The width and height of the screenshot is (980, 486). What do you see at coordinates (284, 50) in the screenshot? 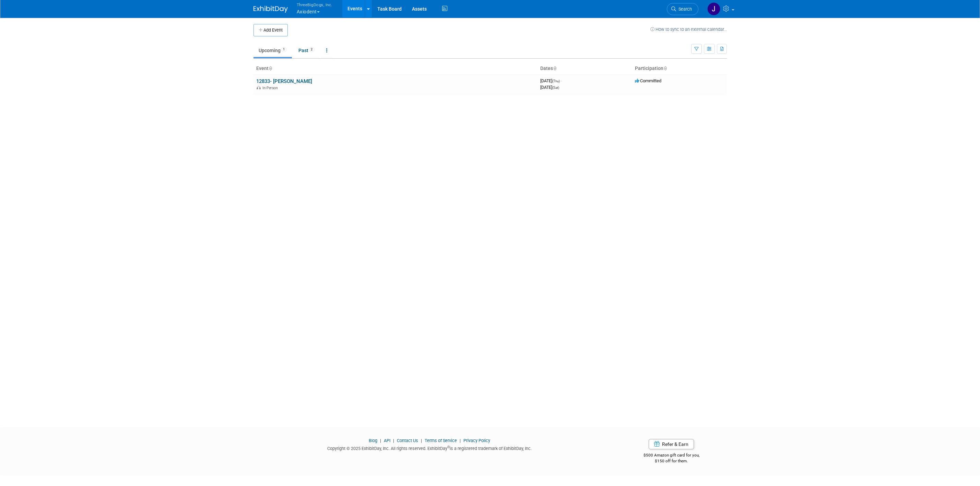
I see `span: 1` at bounding box center [284, 50].